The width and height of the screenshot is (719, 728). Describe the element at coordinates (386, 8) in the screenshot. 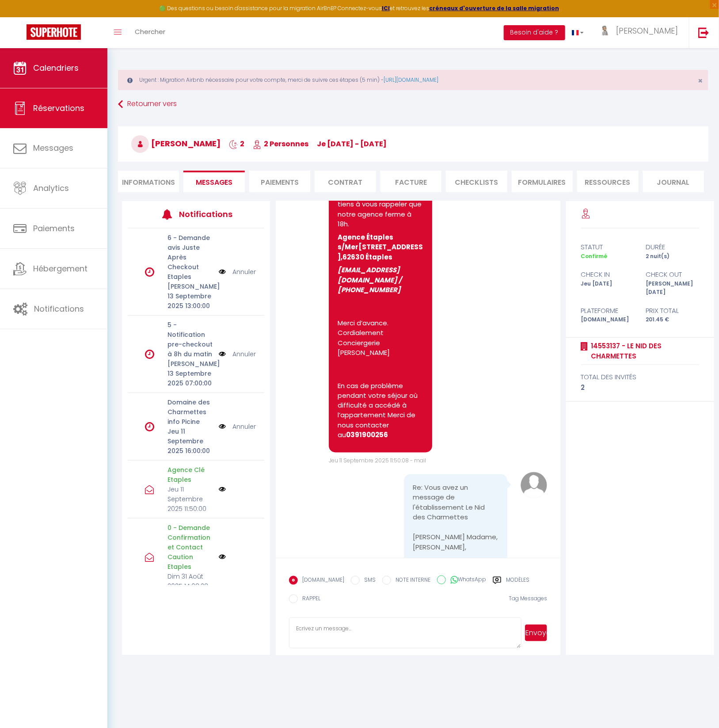

I see `strong: ICI` at that location.